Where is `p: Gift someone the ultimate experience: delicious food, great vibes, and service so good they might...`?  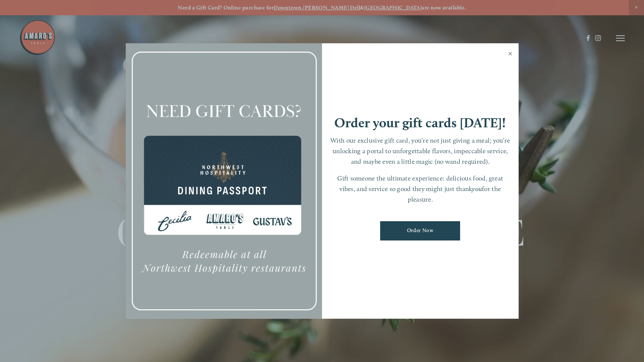
p: Gift someone the ultimate experience: delicious food, great vibes, and service so good they might... is located at coordinates (420, 189).